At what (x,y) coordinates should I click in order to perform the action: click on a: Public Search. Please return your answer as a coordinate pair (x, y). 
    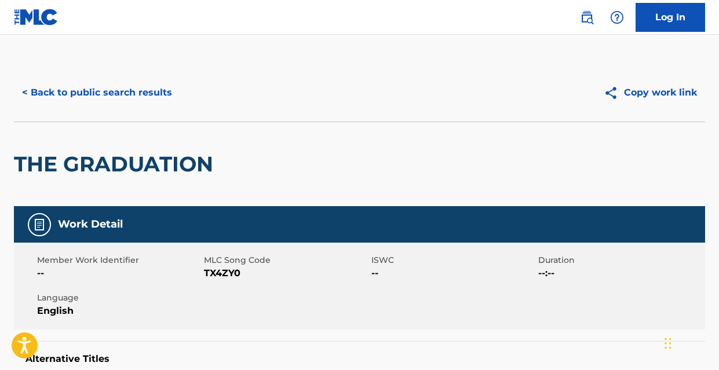
    Looking at the image, I should click on (587, 17).